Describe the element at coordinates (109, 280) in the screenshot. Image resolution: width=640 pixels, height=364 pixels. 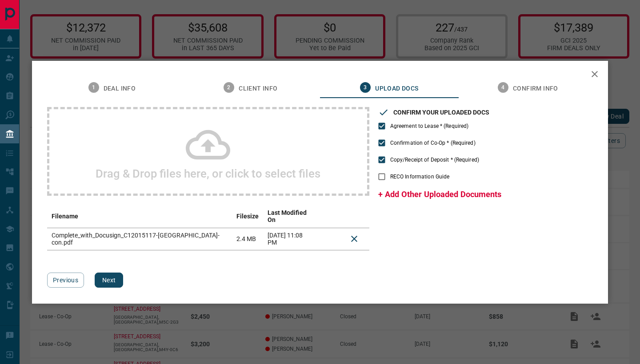
I see `button: Next` at that location.